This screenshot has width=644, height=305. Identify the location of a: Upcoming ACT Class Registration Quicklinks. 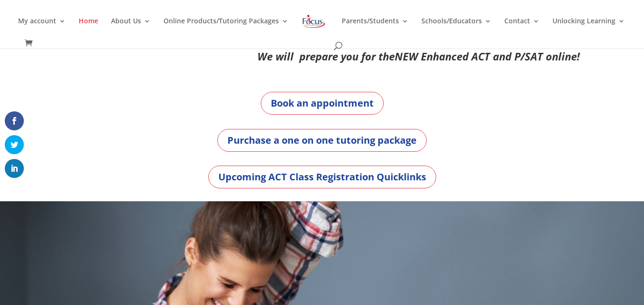
(322, 177).